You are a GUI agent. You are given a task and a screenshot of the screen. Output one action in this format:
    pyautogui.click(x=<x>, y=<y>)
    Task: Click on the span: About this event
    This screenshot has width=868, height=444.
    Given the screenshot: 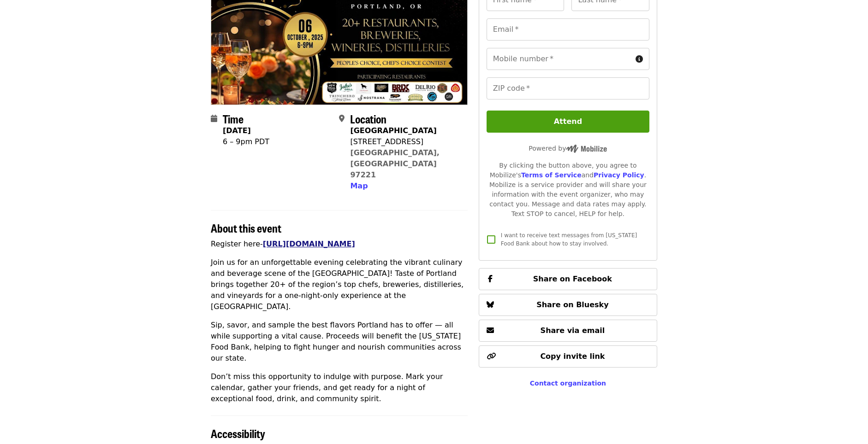 What is the action you would take?
    pyautogui.click(x=246, y=228)
    